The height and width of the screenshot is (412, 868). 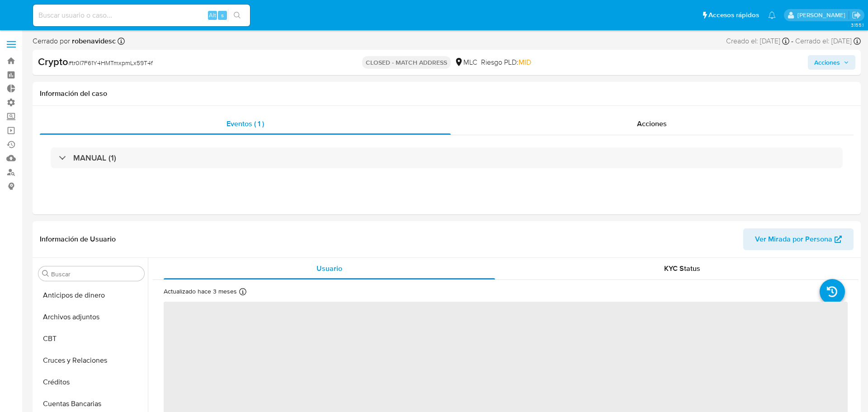 What do you see at coordinates (525, 62) in the screenshot?
I see `span: MID` at bounding box center [525, 62].